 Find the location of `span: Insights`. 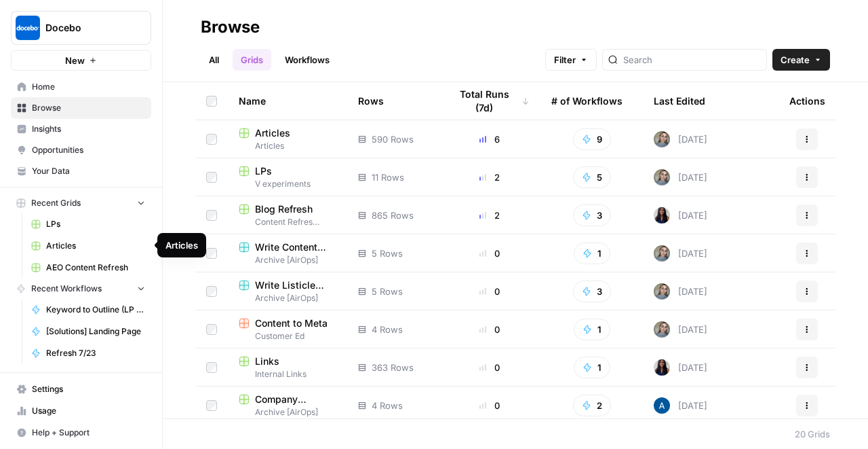

span: Insights is located at coordinates (88, 129).